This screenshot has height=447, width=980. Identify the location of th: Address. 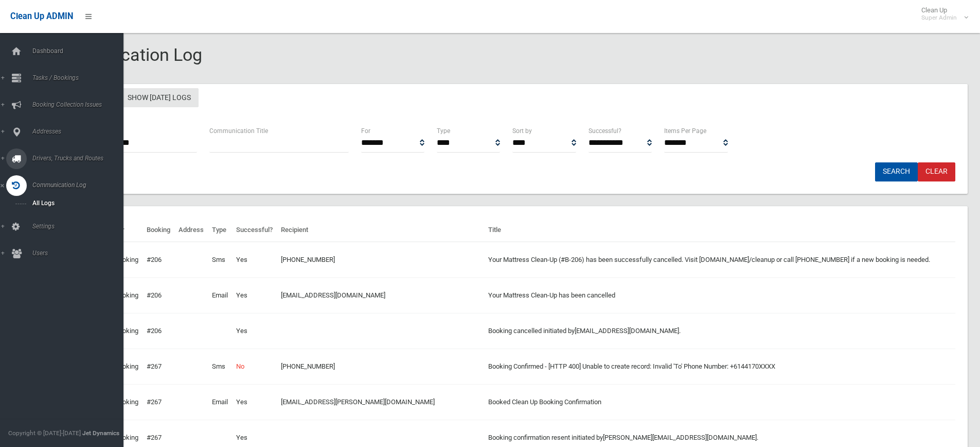
(191, 229).